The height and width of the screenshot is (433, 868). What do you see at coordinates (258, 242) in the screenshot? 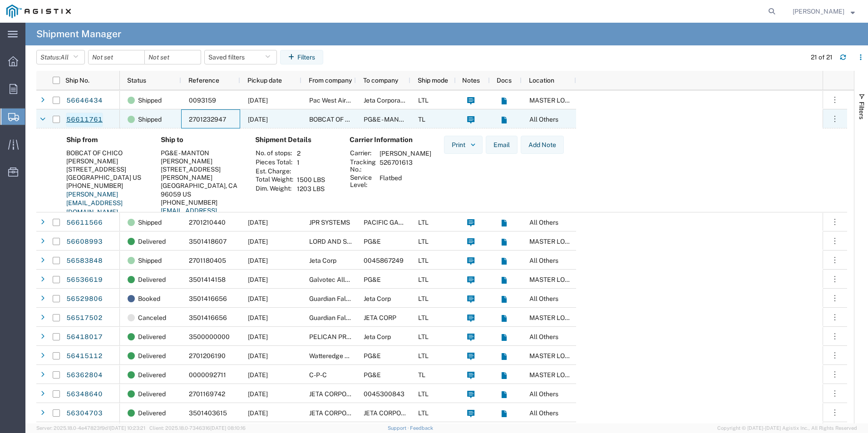
I see `span: 08/26/2025` at bounding box center [258, 242].